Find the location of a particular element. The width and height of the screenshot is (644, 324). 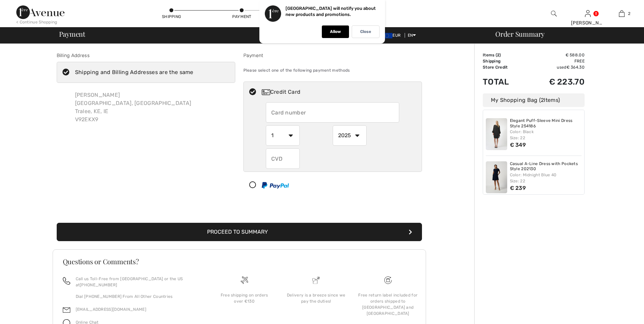

td: € 588.00 is located at coordinates (555, 55).